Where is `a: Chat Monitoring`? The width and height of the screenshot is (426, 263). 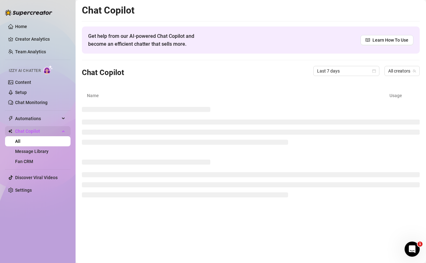 a: Chat Monitoring is located at coordinates (31, 102).